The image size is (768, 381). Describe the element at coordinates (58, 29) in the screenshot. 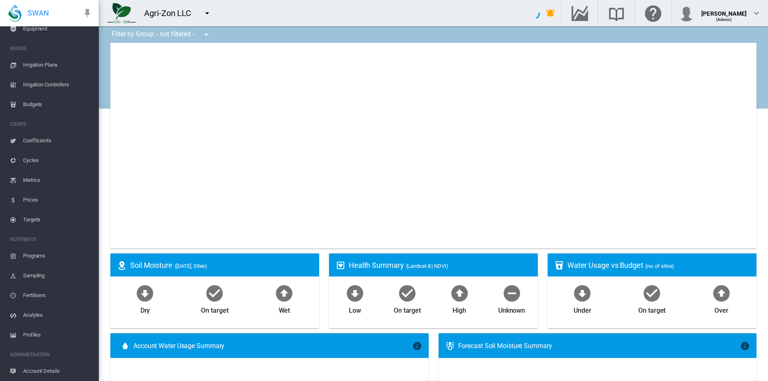

I see `span: Equipment` at that location.